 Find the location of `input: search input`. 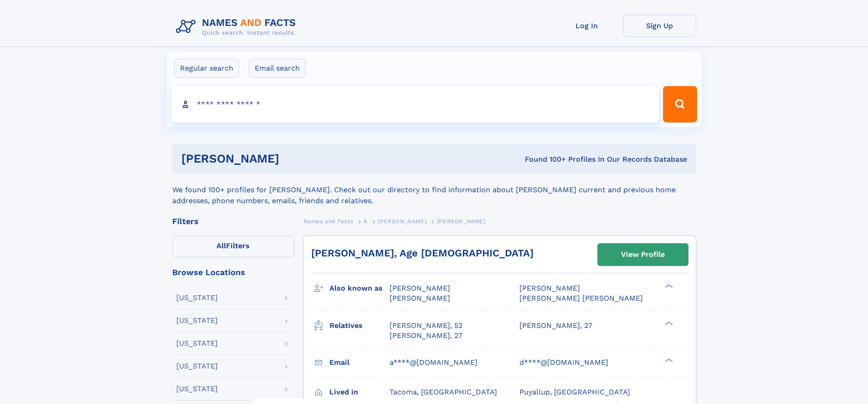

input: search input is located at coordinates (415, 104).